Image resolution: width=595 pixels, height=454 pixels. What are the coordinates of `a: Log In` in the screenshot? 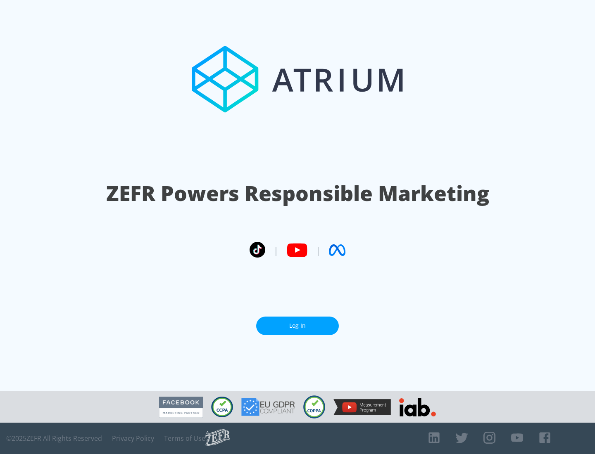 It's located at (297, 326).